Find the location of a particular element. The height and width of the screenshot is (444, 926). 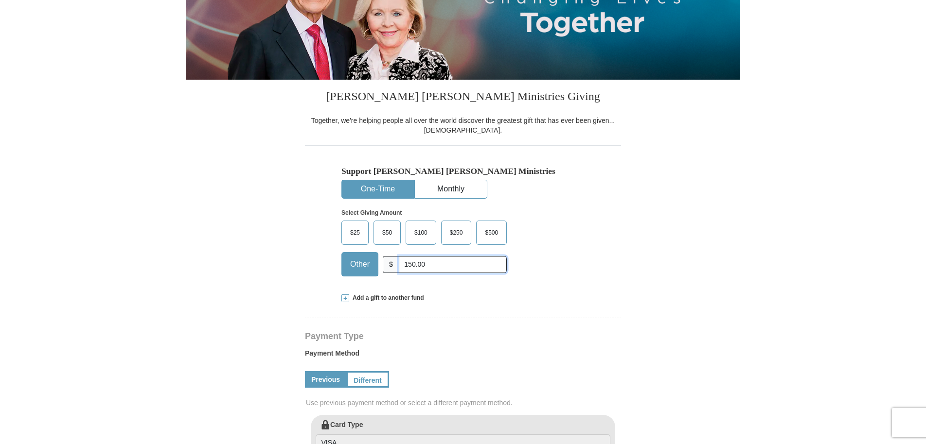

button: Monthly is located at coordinates (451, 189).